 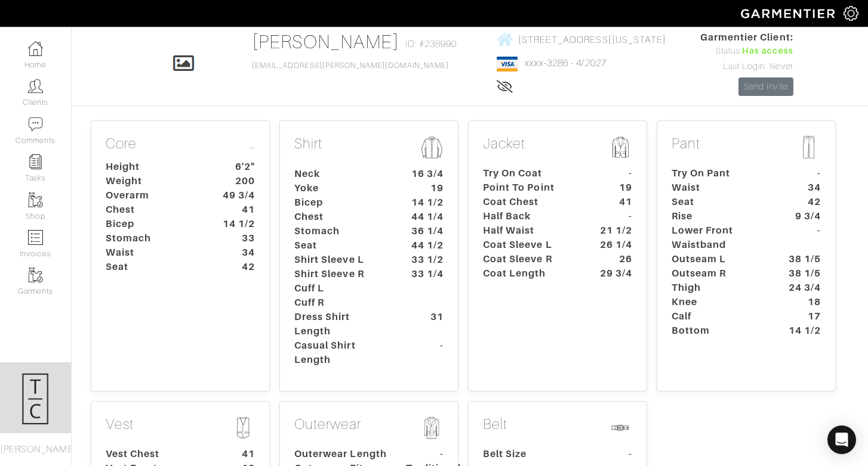 I want to click on img: garmentier-logo-header-white-b43fb05a5012e4ada735d5af1a66efaba907eab6374d6393d1fbf88cb4ef424d.png, so click(x=789, y=13).